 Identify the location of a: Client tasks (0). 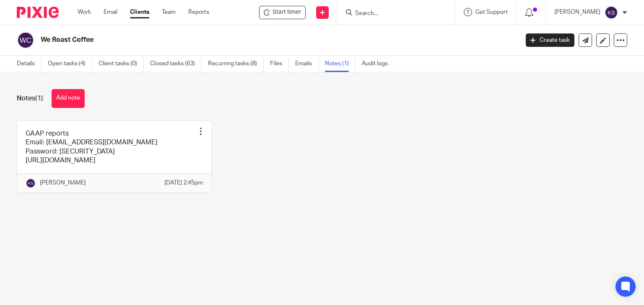
(121, 63).